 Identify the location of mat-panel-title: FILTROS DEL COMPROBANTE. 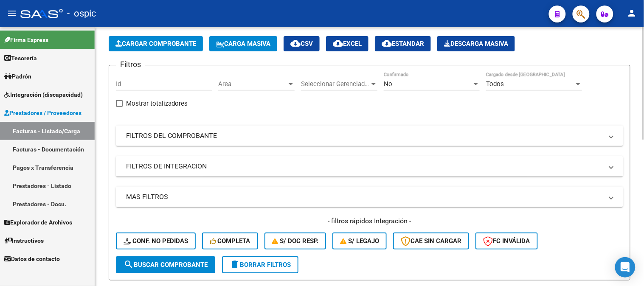
(364, 136).